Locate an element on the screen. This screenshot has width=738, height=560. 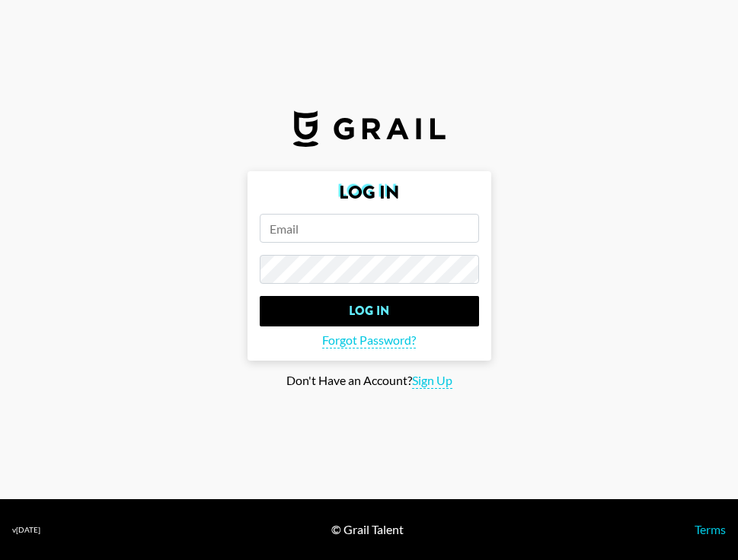
span: Sign Up is located at coordinates (432, 381).